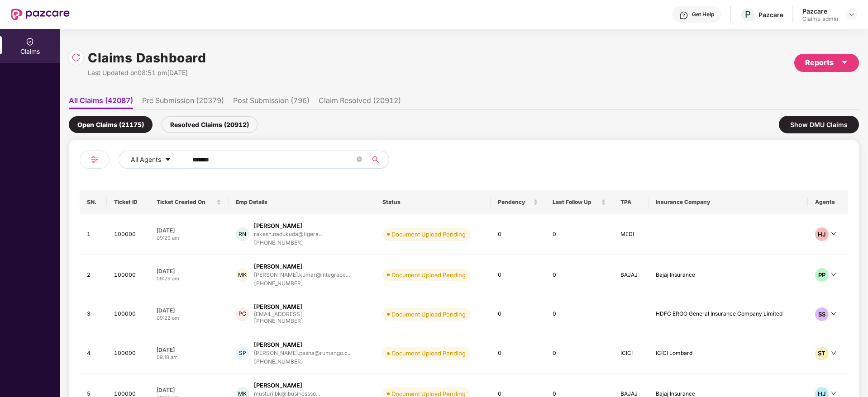 Image resolution: width=868 pixels, height=397 pixels. I want to click on td: ICICI, so click(631, 353).